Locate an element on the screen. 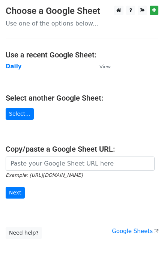  h3: Choose a Google Sheet is located at coordinates (82, 11).